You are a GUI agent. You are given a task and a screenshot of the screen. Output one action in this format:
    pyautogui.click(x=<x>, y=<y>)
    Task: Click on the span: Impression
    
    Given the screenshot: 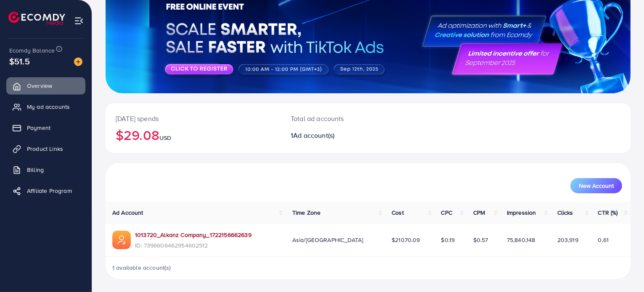 What is the action you would take?
    pyautogui.click(x=522, y=213)
    